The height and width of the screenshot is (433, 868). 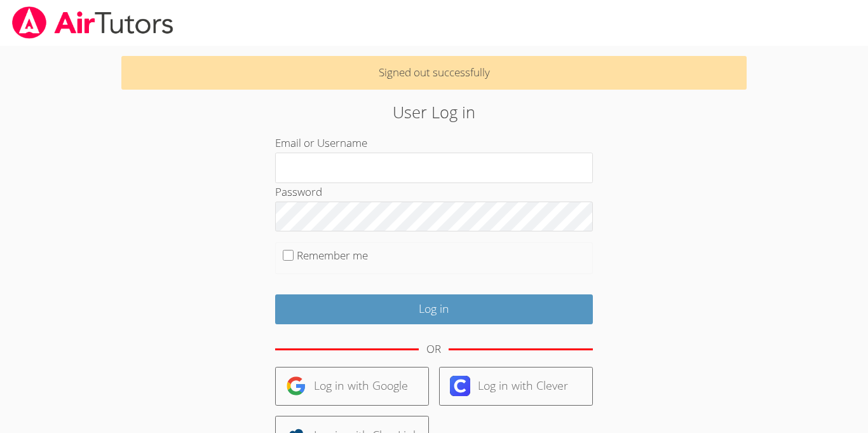 I want to click on label: Remember me, so click(x=332, y=255).